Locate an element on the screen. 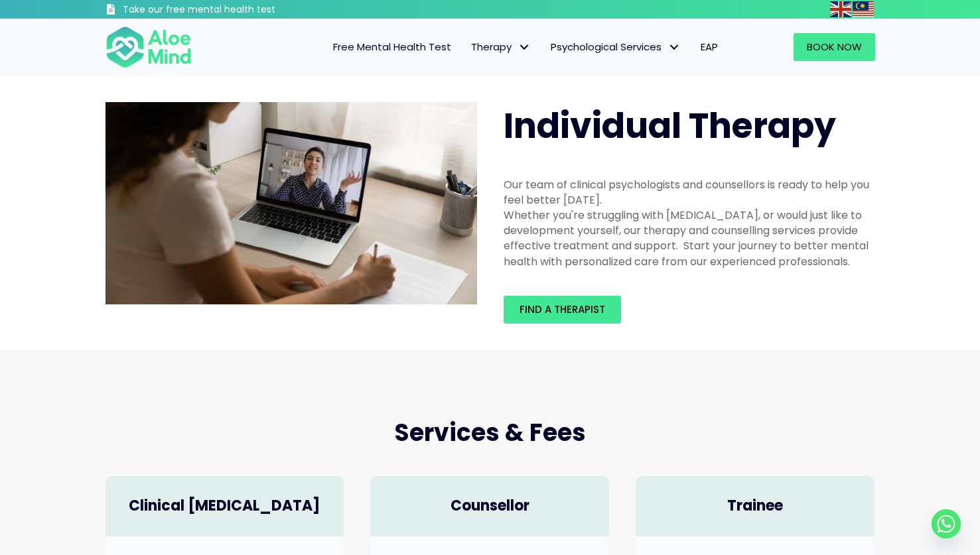 The height and width of the screenshot is (555, 980). span: Psychological Services is located at coordinates (616, 47).